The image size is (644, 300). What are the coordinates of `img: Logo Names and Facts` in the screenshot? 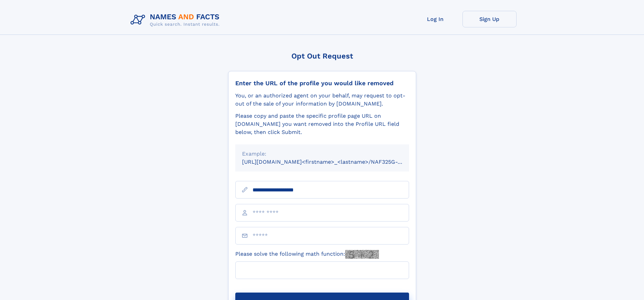 It's located at (176, 20).